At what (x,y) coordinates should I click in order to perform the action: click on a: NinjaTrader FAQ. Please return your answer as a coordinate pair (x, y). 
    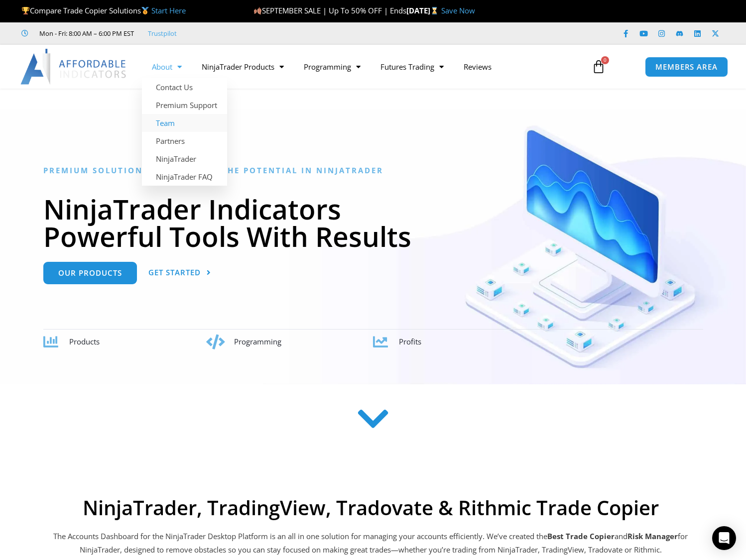
    Looking at the image, I should click on (184, 177).